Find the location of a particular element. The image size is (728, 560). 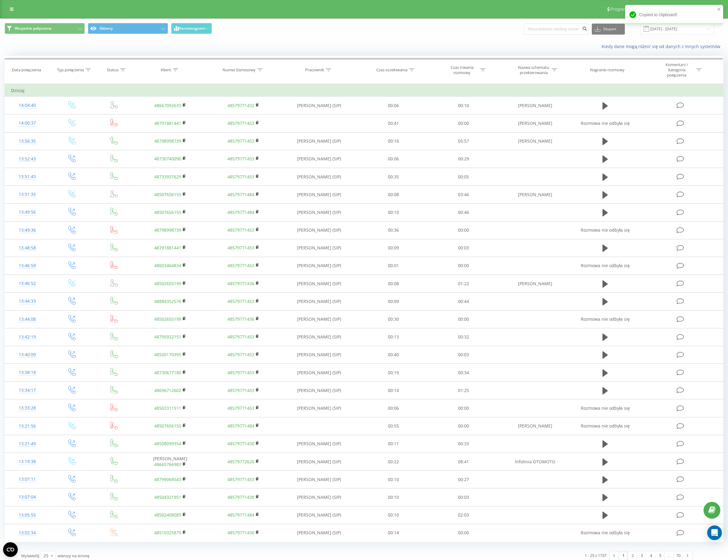

a: 1 is located at coordinates (623, 556).